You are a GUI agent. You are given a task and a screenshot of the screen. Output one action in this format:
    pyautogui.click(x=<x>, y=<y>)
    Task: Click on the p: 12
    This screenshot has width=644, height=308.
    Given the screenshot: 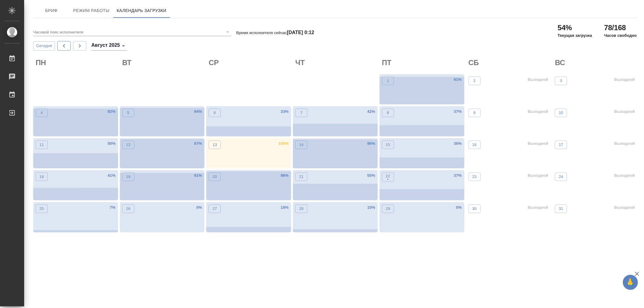 What is the action you would take?
    pyautogui.click(x=128, y=145)
    